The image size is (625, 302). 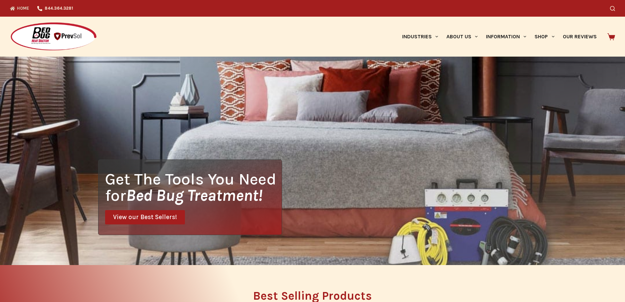 What do you see at coordinates (193, 187) in the screenshot?
I see `h1: Get The Tools You Need for` at bounding box center [193, 187].